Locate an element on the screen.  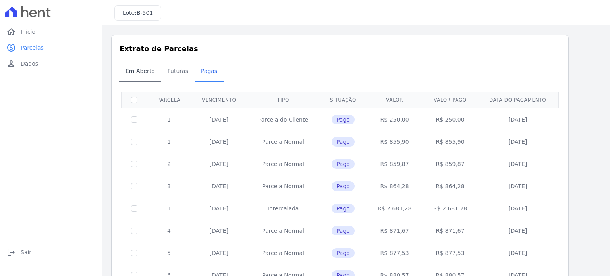
th: Data do pagamento is located at coordinates (517, 100).